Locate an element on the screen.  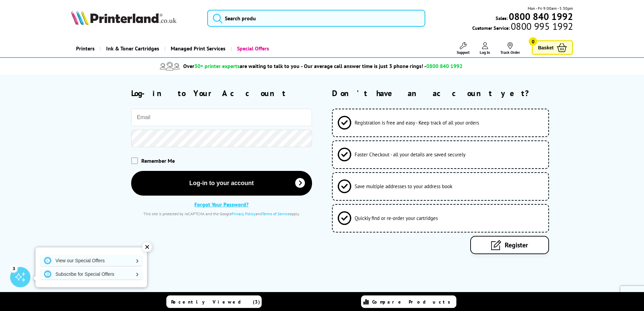
img: Printerland Logo is located at coordinates (124, 17).